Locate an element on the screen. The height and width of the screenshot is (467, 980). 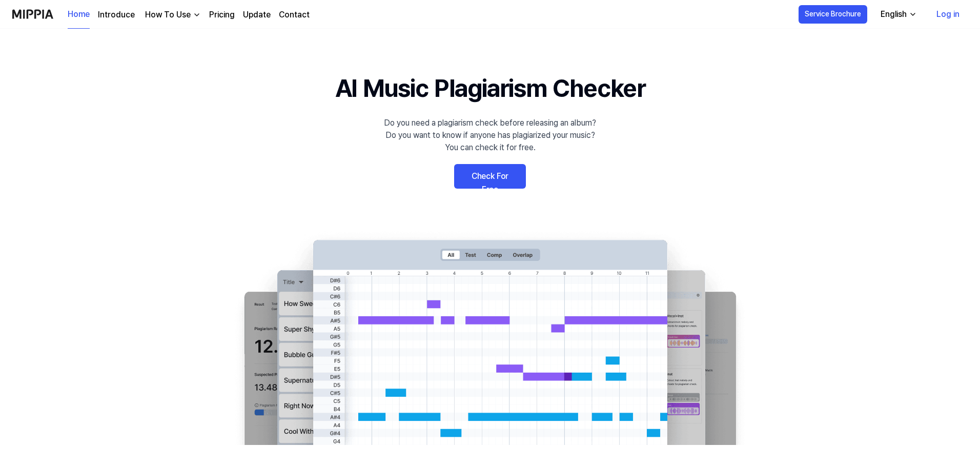
h1: AI Music Plagiarism Checker is located at coordinates (490, 88).